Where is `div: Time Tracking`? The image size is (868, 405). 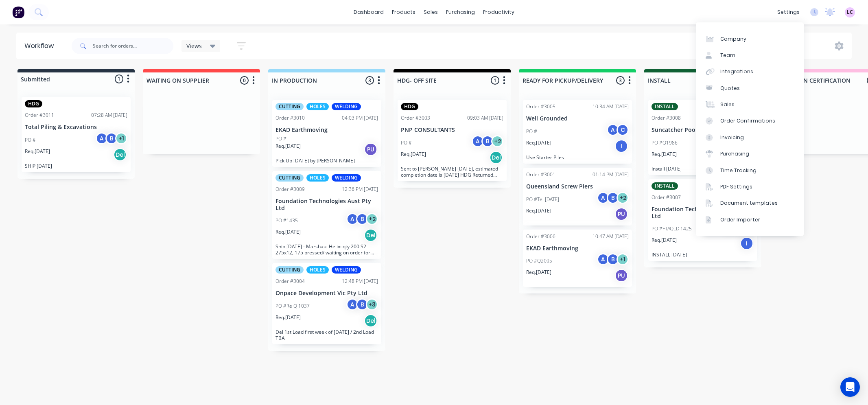 div: Time Tracking is located at coordinates (739, 171).